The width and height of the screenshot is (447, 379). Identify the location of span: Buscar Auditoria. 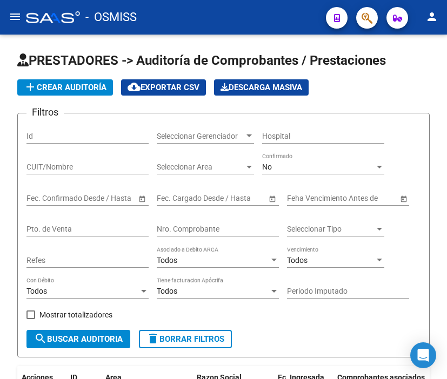
(78, 339).